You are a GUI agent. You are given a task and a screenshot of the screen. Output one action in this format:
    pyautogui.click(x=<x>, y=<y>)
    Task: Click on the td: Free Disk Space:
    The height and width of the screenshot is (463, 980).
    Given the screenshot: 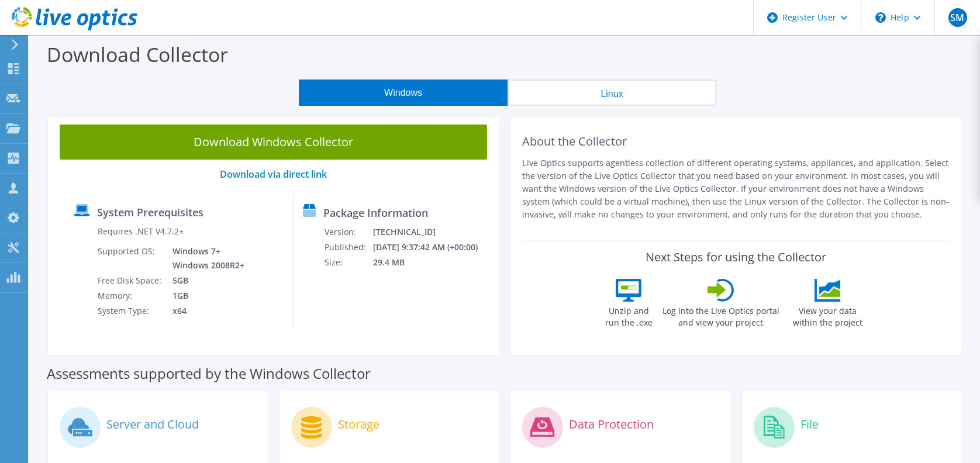 What is the action you would take?
    pyautogui.click(x=130, y=280)
    